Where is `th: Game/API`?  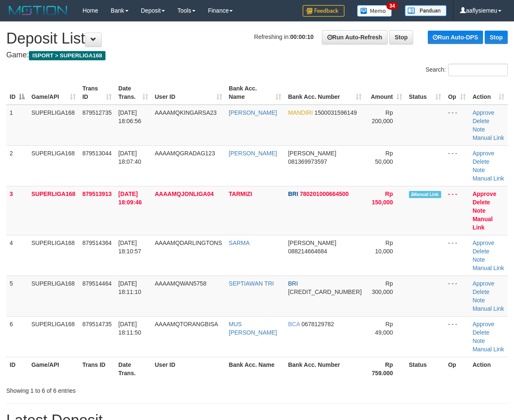
th: Game/API is located at coordinates (53, 368).